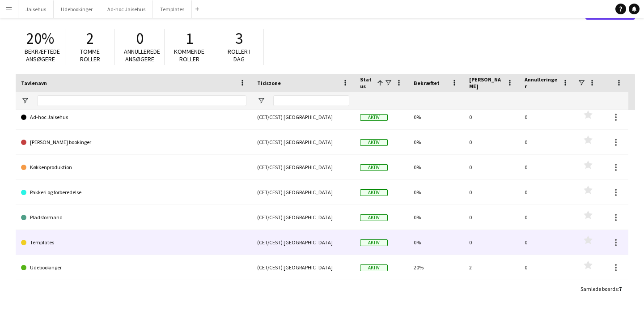  I want to click on span: Annullerede ansøgere, so click(142, 55).